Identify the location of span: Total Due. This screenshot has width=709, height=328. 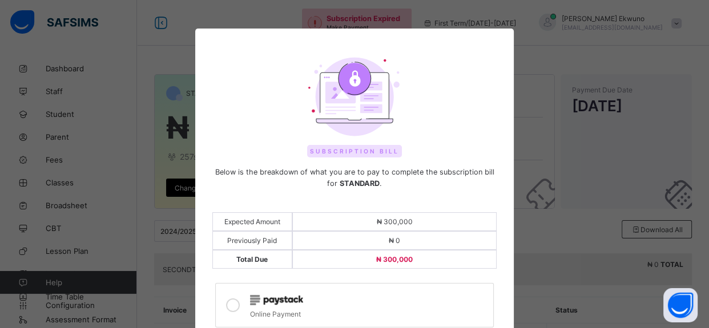
(252, 259).